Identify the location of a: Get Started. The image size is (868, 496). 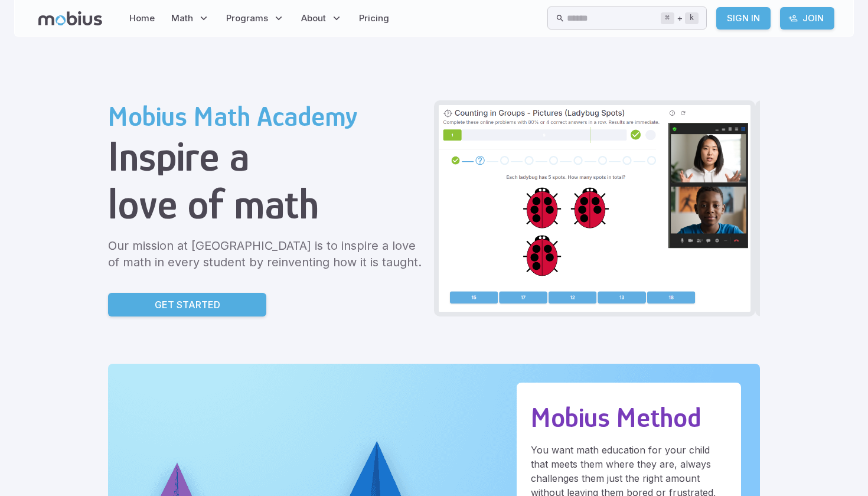
(187, 305).